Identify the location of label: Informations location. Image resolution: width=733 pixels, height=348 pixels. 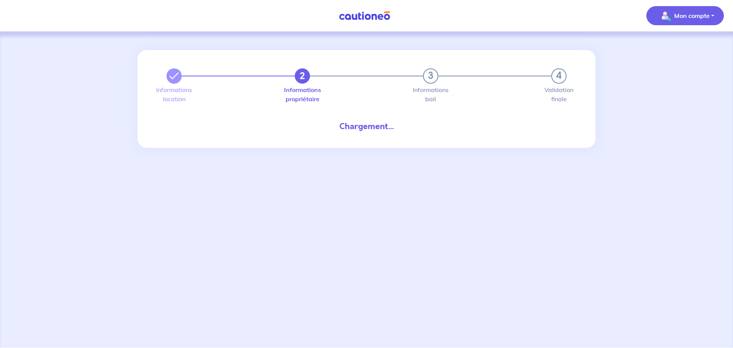
(174, 94).